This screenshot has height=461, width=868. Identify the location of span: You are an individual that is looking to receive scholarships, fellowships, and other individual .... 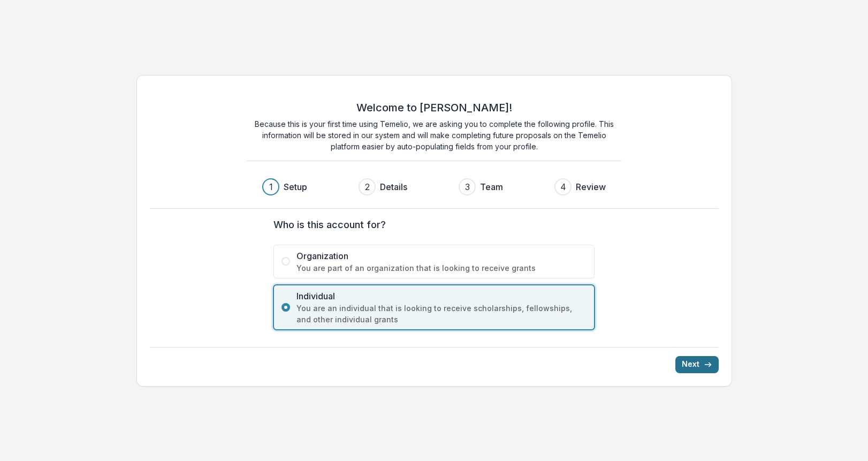
(442, 313).